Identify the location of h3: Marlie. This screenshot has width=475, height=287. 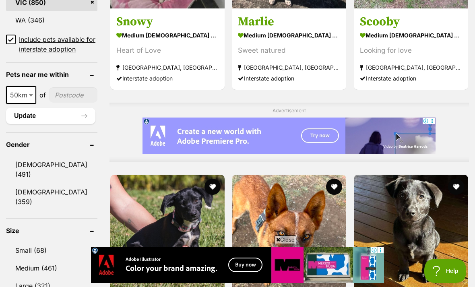
(289, 22).